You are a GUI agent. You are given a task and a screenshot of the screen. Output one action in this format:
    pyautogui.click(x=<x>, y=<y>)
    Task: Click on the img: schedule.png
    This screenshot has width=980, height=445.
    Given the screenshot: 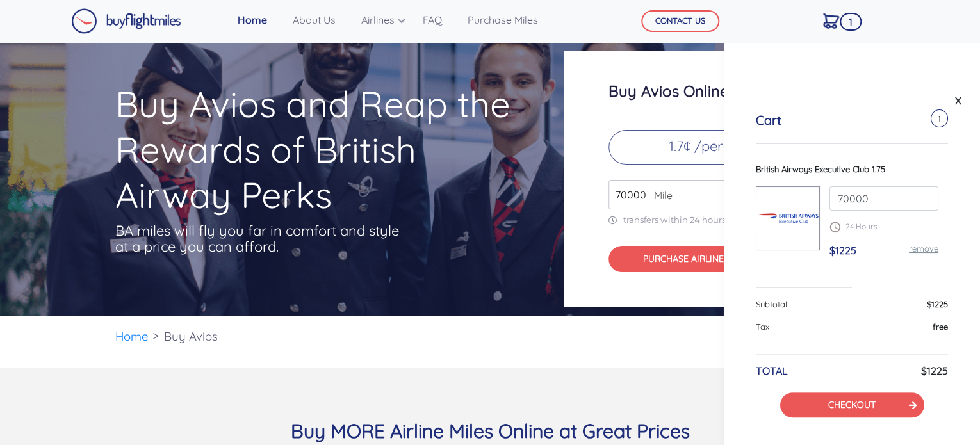 What is the action you would take?
    pyautogui.click(x=834, y=226)
    